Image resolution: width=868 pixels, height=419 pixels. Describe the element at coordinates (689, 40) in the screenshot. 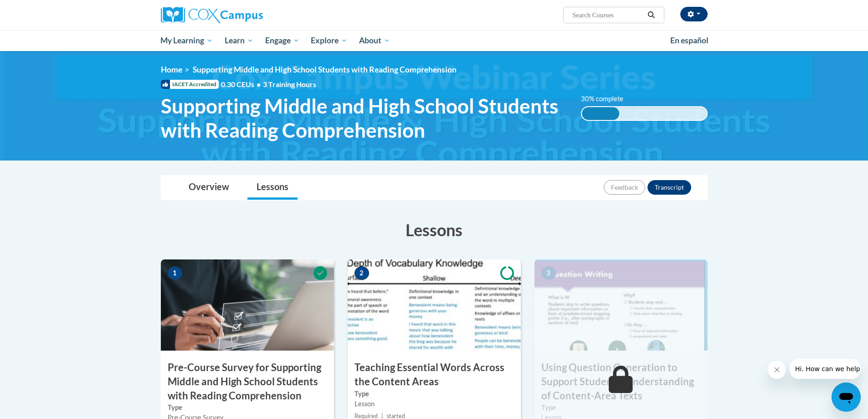

I see `a: En español` at that location.